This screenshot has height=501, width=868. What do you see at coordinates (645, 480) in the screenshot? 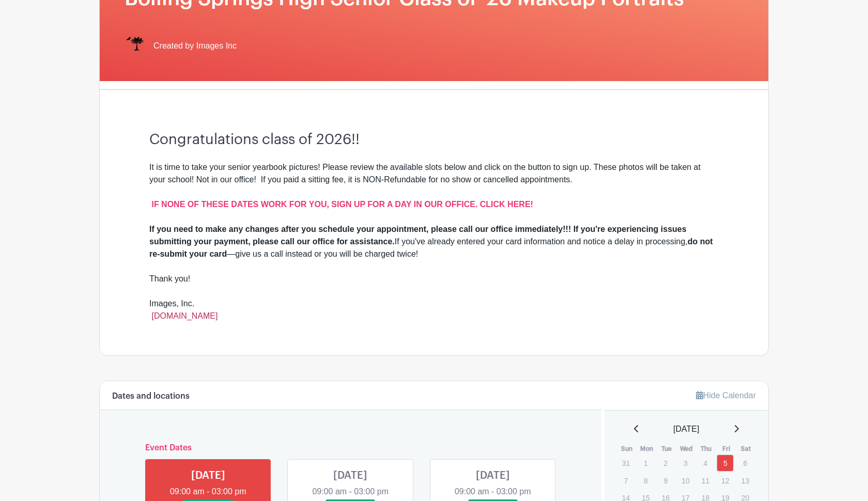
I see `p: 8` at bounding box center [645, 480].